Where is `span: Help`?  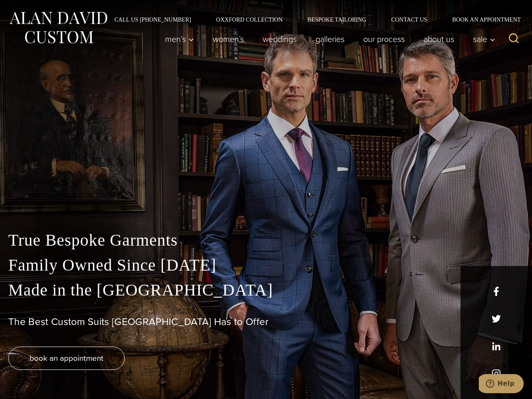 span: Help is located at coordinates (27, 10).